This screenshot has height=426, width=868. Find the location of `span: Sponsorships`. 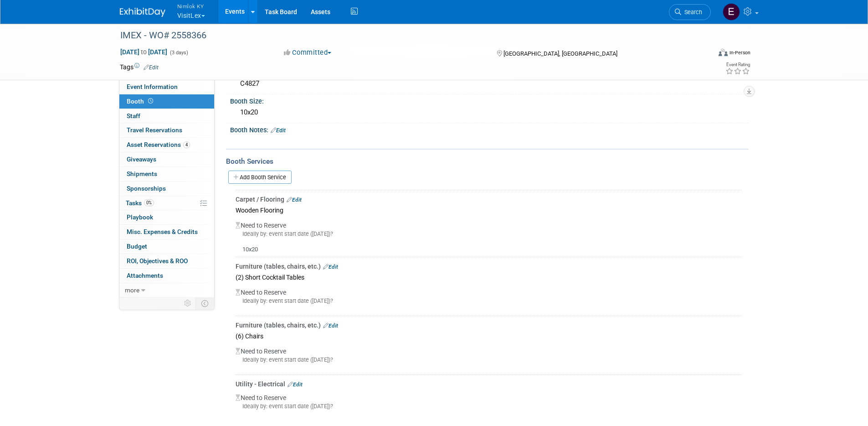

span: Sponsorships is located at coordinates (146, 188).